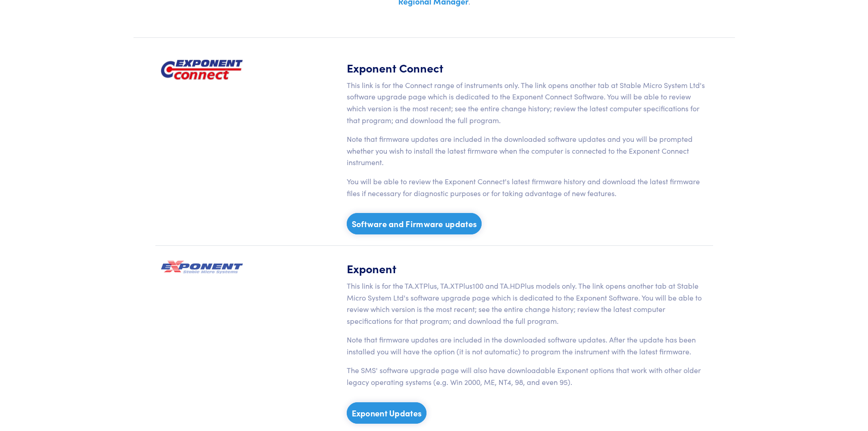  Describe the element at coordinates (527, 268) in the screenshot. I see `h5: Exponent` at that location.